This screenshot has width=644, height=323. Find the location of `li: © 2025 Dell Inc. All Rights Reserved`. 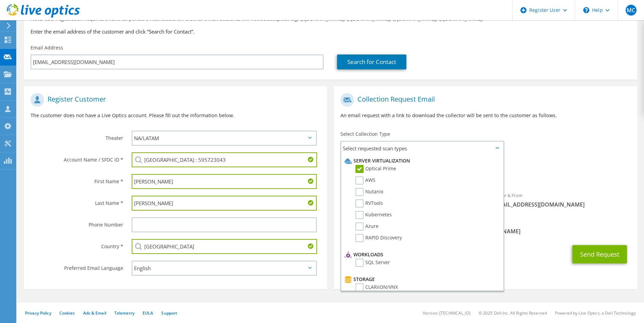

li: © 2025 Dell Inc. All Rights Reserved is located at coordinates (512, 313).